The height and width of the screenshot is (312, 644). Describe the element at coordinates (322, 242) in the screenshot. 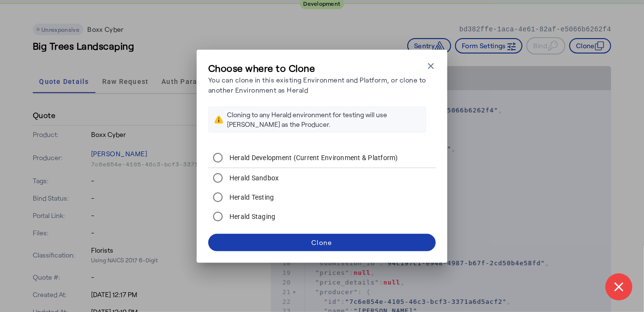

I see `button: Clone` at that location.